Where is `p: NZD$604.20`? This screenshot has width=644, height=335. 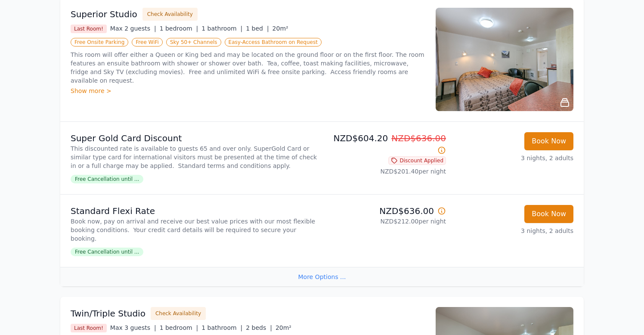 p: NZD$604.20 is located at coordinates (386, 144).